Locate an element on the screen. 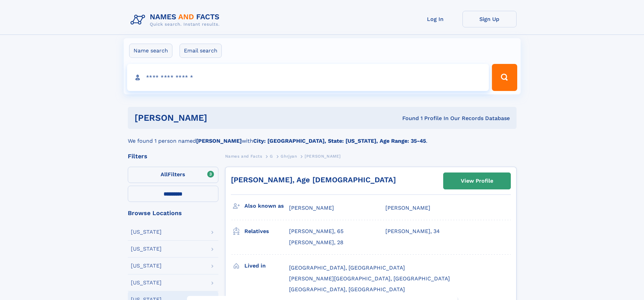 The image size is (644, 300). a: Names and Facts is located at coordinates (244, 156).